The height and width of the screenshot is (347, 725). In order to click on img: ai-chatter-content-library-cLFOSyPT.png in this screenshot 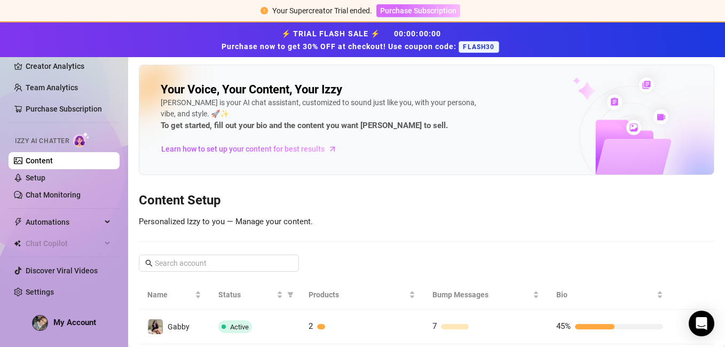, I will do `click(631, 120)`.